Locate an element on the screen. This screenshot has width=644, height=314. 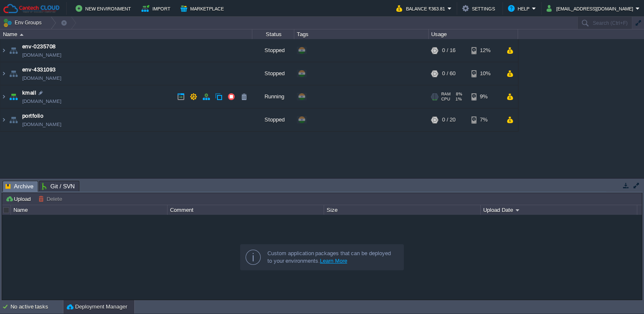
div: Size is located at coordinates (402, 210).